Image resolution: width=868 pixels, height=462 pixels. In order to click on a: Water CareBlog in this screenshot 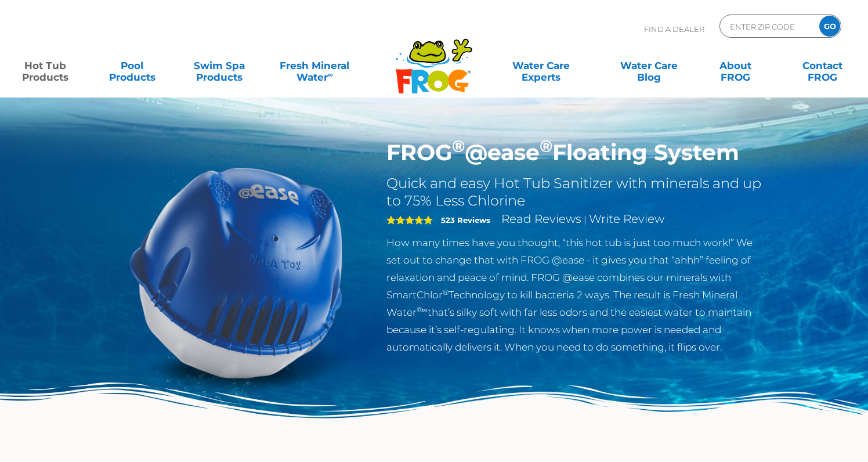, I will do `click(648, 65)`.